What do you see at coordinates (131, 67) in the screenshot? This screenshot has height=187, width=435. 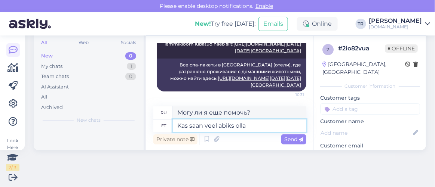 I see `div: 1` at bounding box center [131, 67].